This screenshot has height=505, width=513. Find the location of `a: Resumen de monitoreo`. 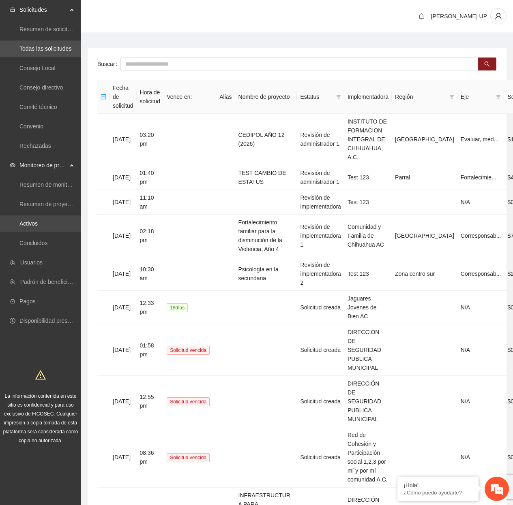

a: Resumen de monitoreo is located at coordinates (49, 185).